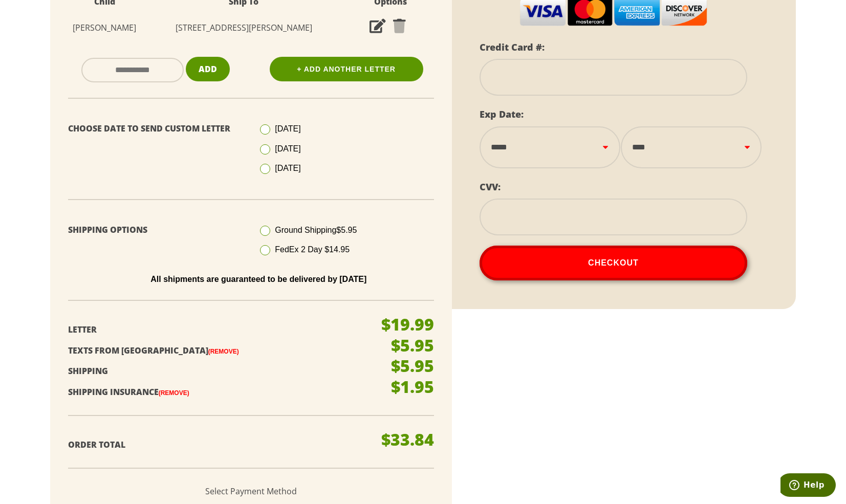 The width and height of the screenshot is (846, 504). Describe the element at coordinates (512, 47) in the screenshot. I see `label: Credit Card #:` at that location.